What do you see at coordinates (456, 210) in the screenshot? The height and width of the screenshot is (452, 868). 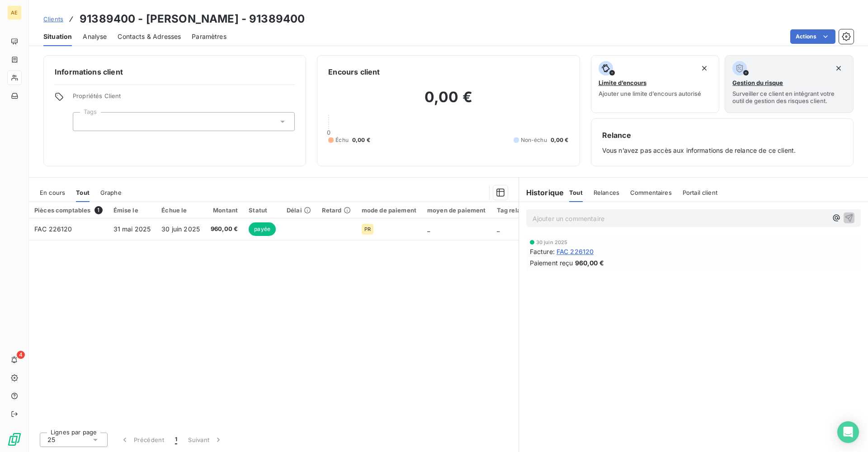 I see `div: moyen de paiement` at bounding box center [456, 210].